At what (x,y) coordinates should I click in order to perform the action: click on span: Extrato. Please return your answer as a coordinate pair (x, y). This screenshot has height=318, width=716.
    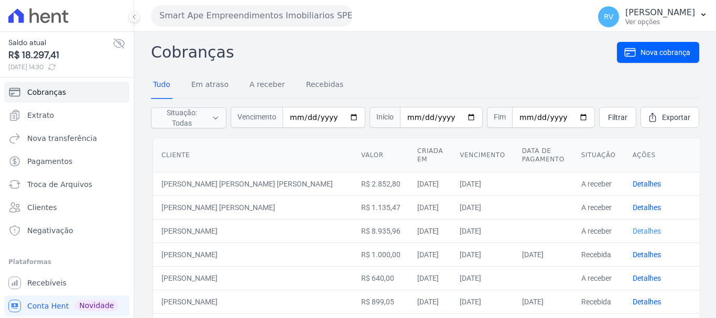
    Looking at the image, I should click on (40, 115).